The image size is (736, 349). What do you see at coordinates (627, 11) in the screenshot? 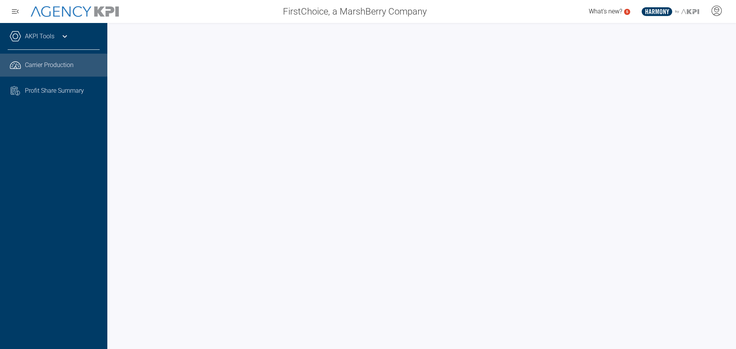
I see `text: 5` at bounding box center [627, 11].